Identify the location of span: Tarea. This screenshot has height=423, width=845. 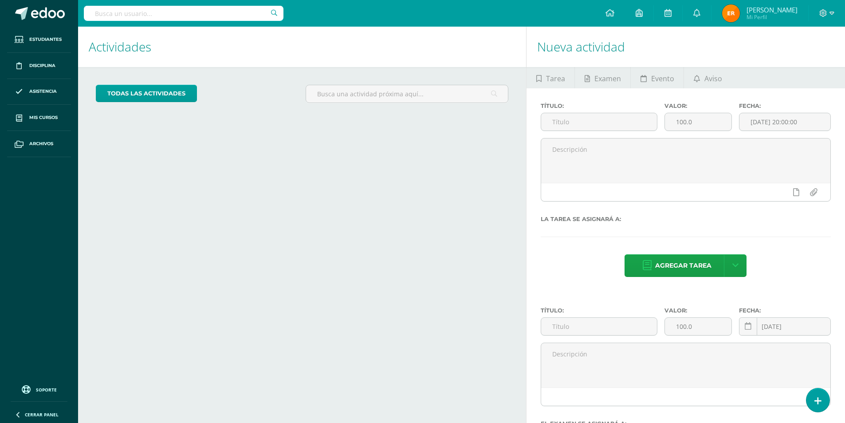
(555, 79).